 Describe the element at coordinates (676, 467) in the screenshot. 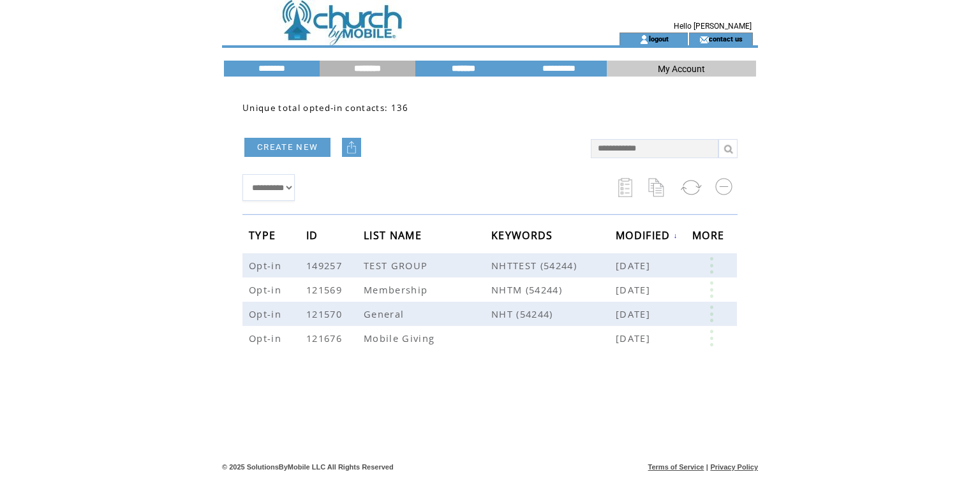

I see `a: Terms of Service` at that location.